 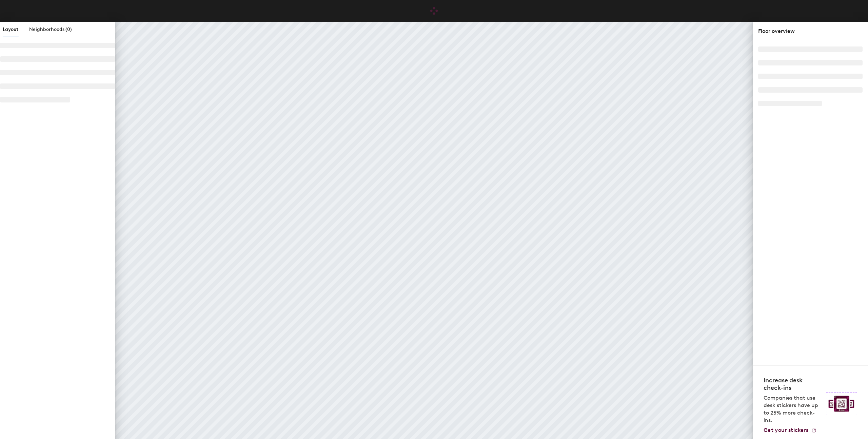 What do you see at coordinates (790, 430) in the screenshot?
I see `a: Get your stickers` at bounding box center [790, 430].